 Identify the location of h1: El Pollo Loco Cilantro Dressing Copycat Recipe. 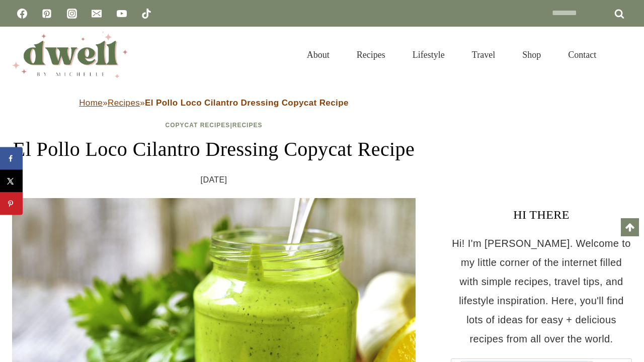
(213, 150).